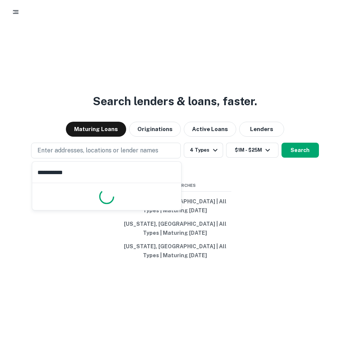 This screenshot has width=350, height=343. What do you see at coordinates (204, 150) in the screenshot?
I see `button: 4 Types` at bounding box center [204, 150].